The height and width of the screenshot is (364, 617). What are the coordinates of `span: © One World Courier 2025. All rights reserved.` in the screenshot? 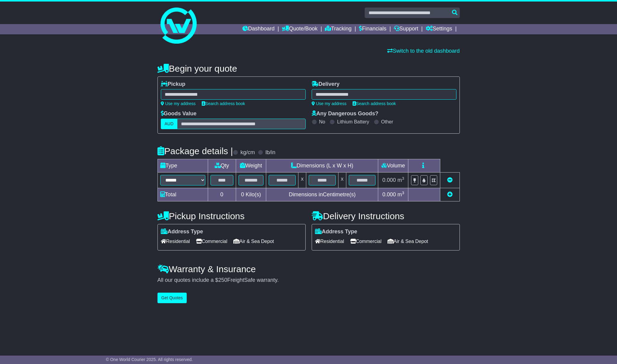 It's located at (149, 359).